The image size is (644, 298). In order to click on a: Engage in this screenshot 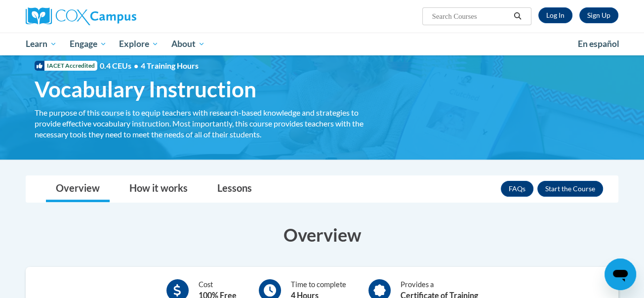, I will do `click(88, 44)`.